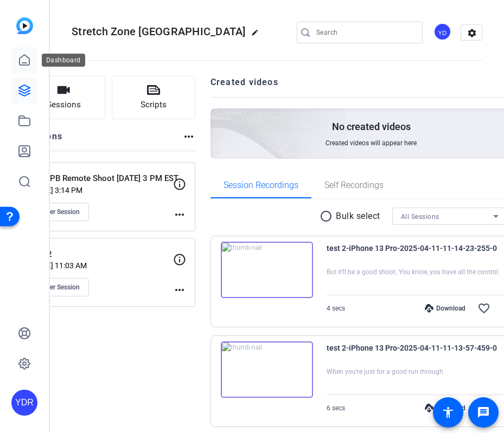 The height and width of the screenshot is (433, 504). Describe the element at coordinates (472, 33) in the screenshot. I see `mat-icon: settings` at that location.